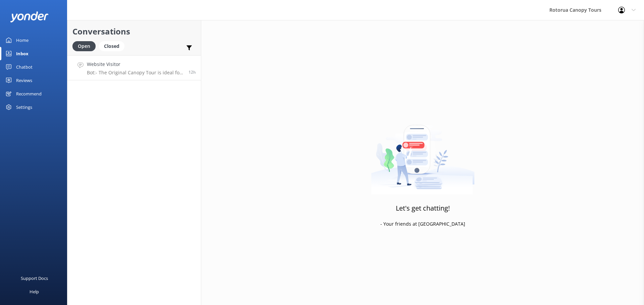  What do you see at coordinates (22, 54) in the screenshot?
I see `div: Inbox` at bounding box center [22, 54].